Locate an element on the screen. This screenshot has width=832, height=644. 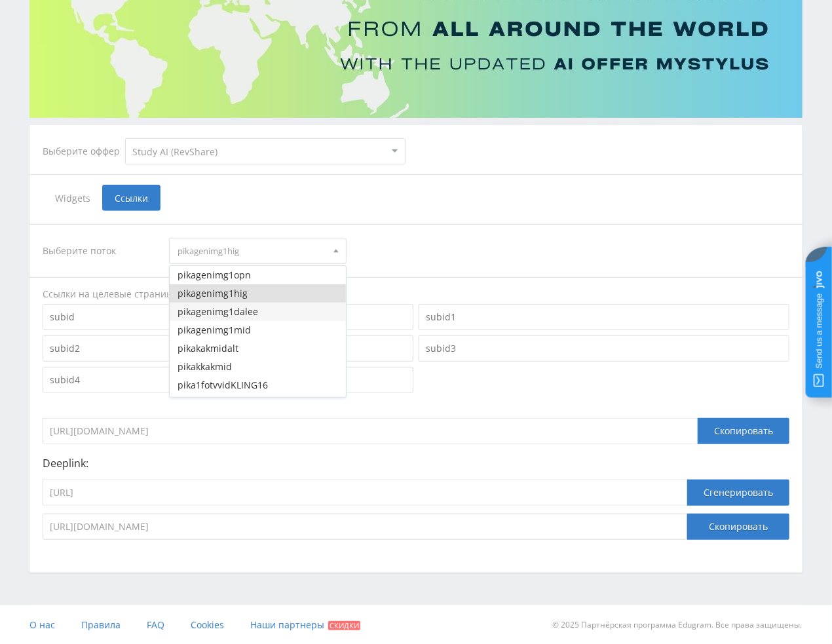
button: pika1fotvvidKLING16 is located at coordinates (257, 385).